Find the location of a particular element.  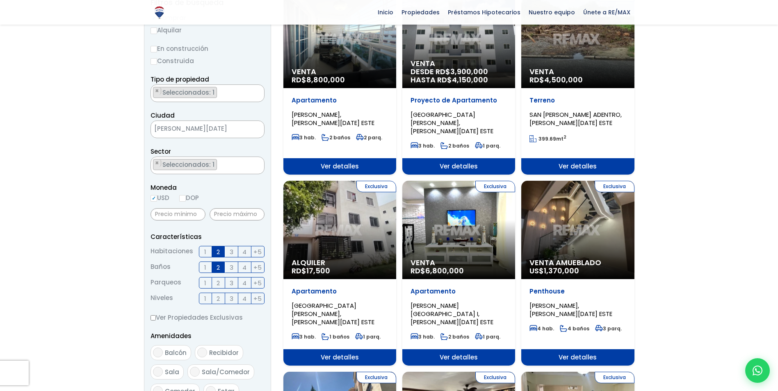

label: Construida is located at coordinates (207, 61).